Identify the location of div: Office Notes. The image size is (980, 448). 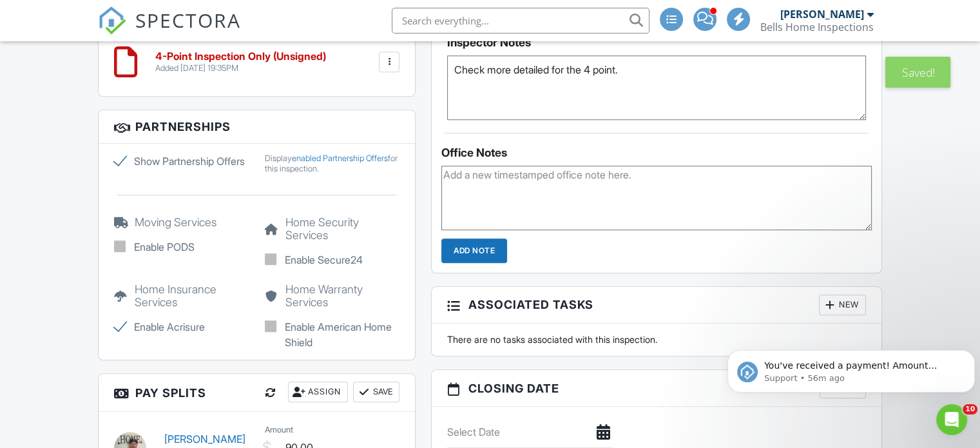
(657, 153).